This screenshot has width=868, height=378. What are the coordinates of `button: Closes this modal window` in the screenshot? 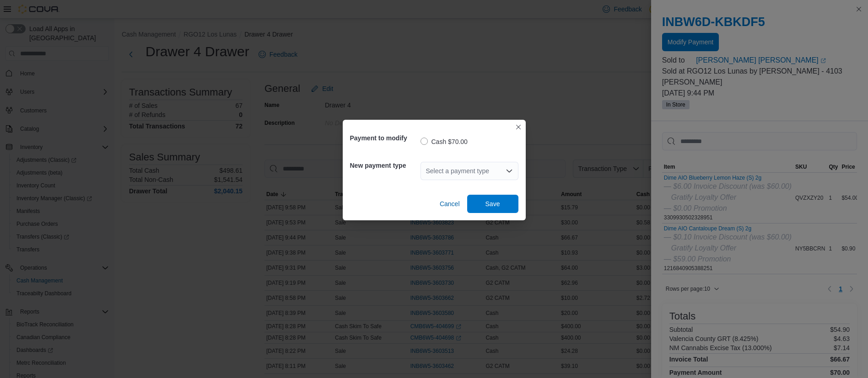 It's located at (519, 127).